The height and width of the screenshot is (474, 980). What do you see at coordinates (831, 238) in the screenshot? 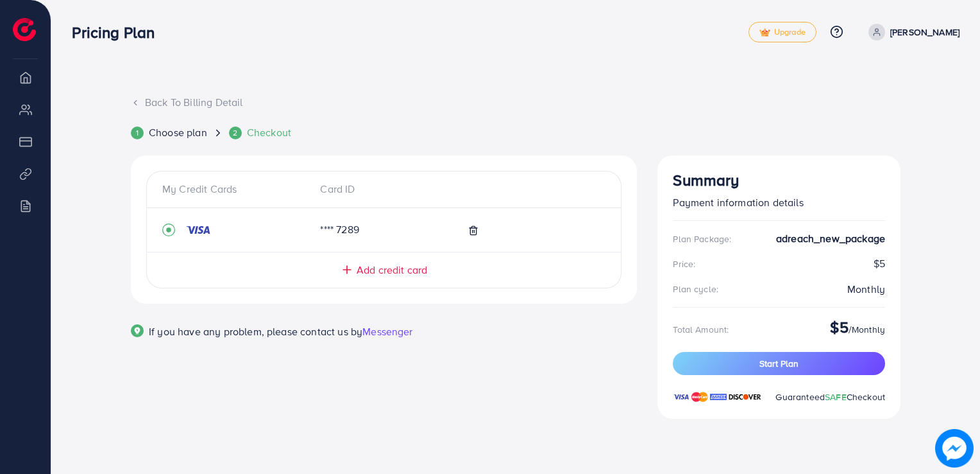
I see `strong: adreach_new_package` at bounding box center [831, 238].